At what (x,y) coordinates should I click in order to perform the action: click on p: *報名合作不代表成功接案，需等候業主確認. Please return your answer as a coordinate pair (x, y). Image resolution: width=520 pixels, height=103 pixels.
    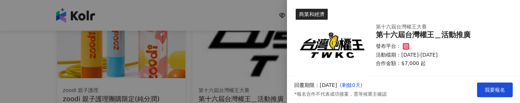
    Looking at the image, I should click on (341, 94).